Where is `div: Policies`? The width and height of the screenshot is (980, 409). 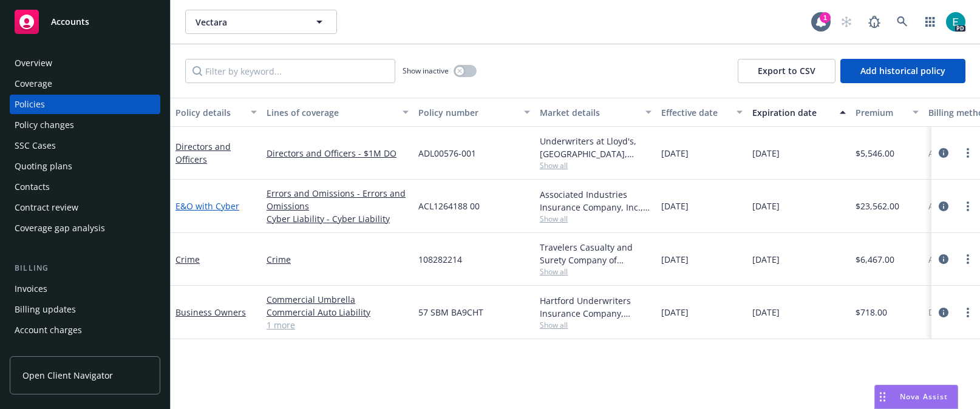 div: Policies is located at coordinates (30, 105).